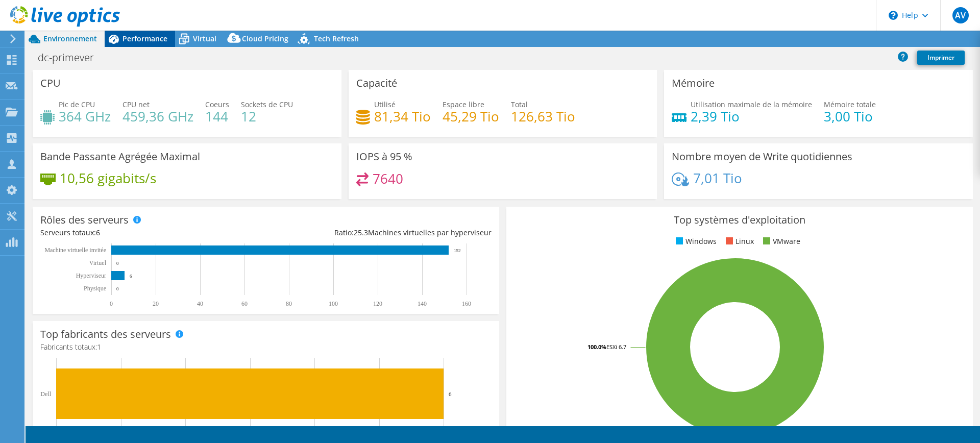  I want to click on tspan: ESXi 6.7, so click(616, 347).